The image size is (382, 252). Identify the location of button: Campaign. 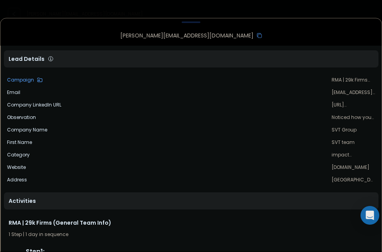
(25, 80).